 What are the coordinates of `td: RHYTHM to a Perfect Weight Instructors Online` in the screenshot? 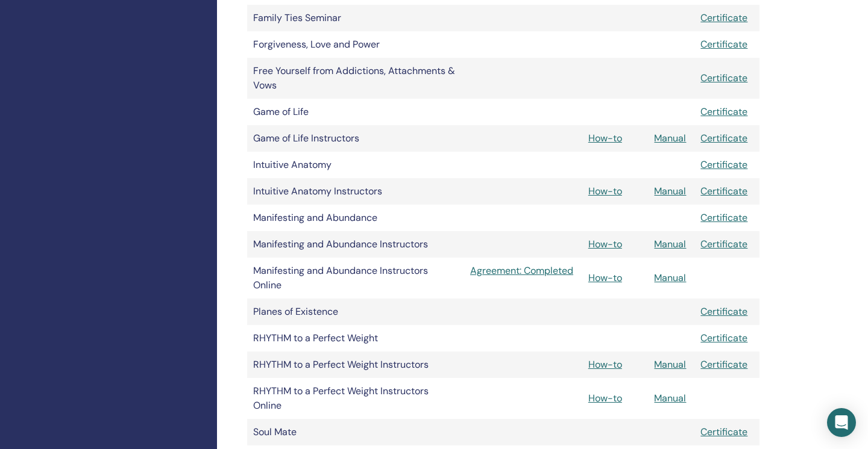 It's located at (355, 398).